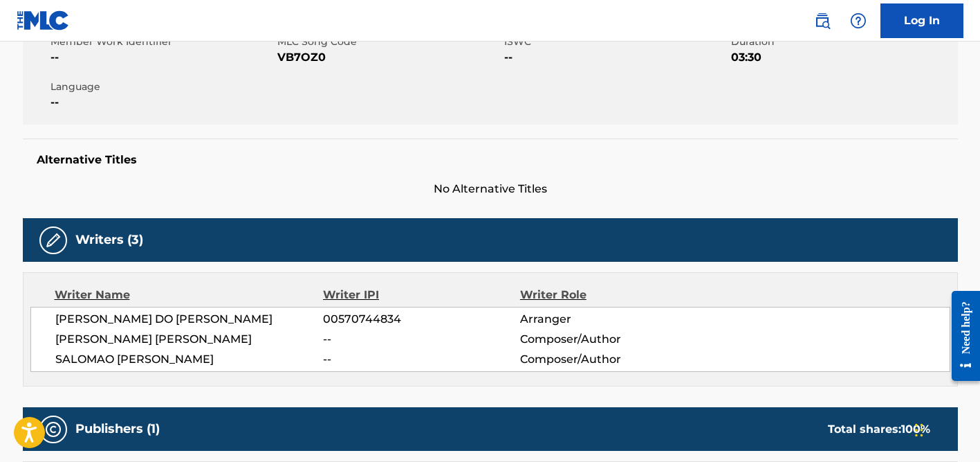 The image size is (980, 462). What do you see at coordinates (162, 41) in the screenshot?
I see `span: Member Work Identifier` at bounding box center [162, 41].